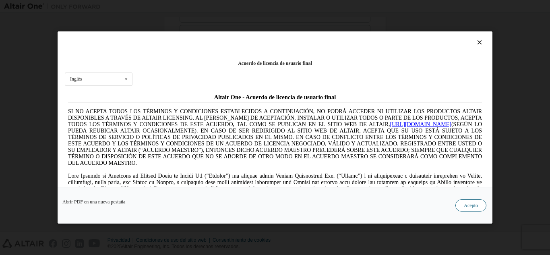  What do you see at coordinates (471, 205) in the screenshot?
I see `font: Acepto` at bounding box center [471, 205].